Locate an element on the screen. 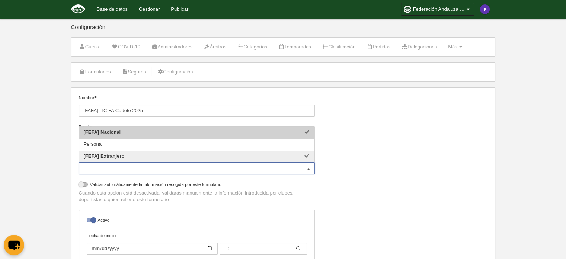  a: Configuración is located at coordinates (175, 72).